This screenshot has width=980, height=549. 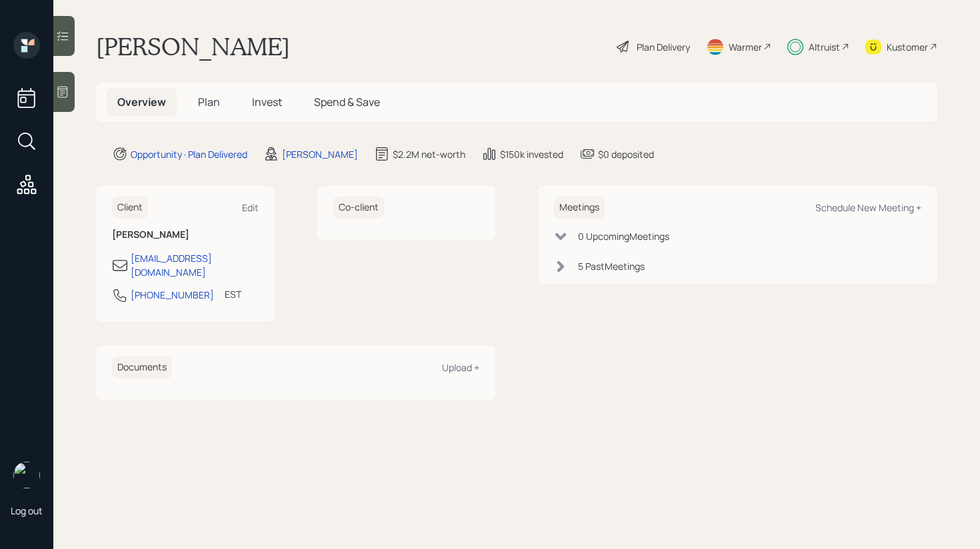 I want to click on h6: Documents, so click(x=142, y=367).